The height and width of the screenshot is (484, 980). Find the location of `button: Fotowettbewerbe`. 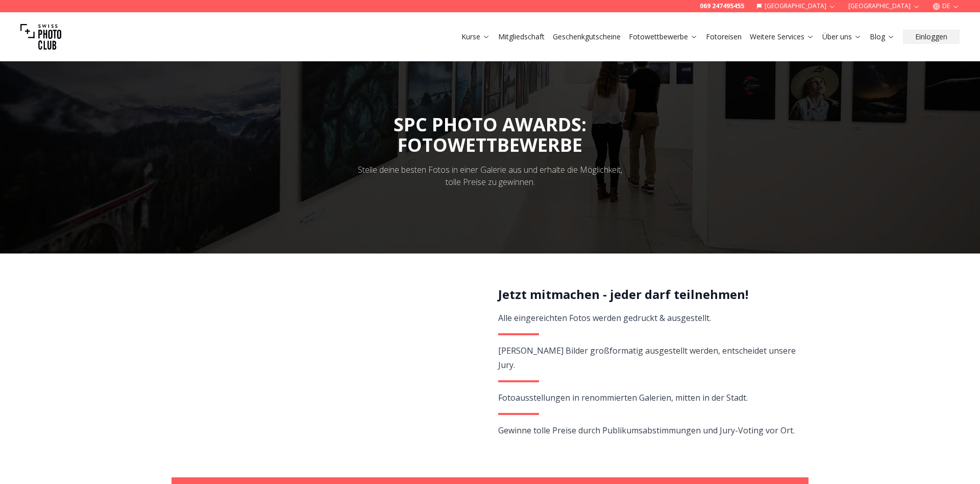

button: Fotowettbewerbe is located at coordinates (663, 37).